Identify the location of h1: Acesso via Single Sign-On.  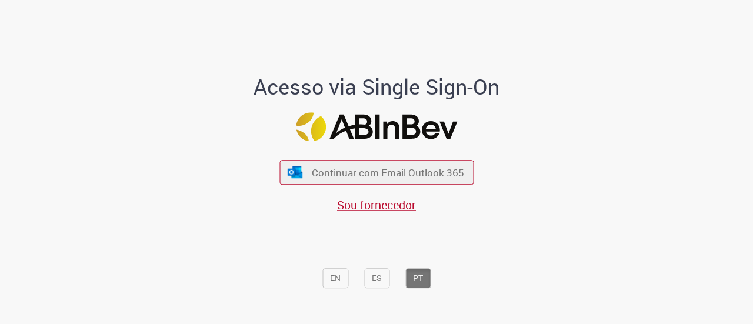
(377, 87).